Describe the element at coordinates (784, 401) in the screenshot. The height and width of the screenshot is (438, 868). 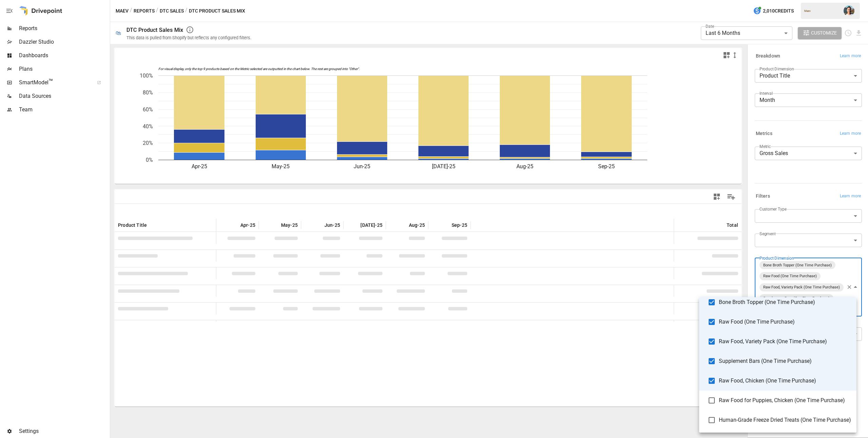
I see `span: Raw Food for Puppies, Chicken (One Time Purchase)` at that location.